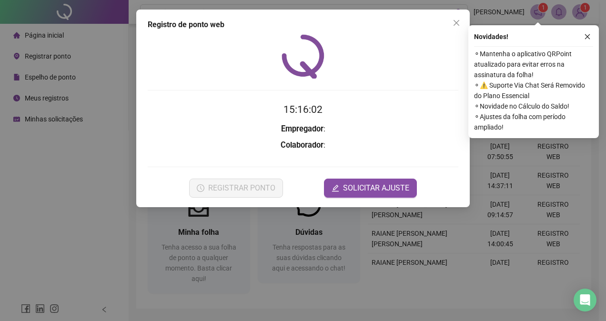 The width and height of the screenshot is (606, 321). What do you see at coordinates (585, 300) in the screenshot?
I see `div: Open Intercom Messenger` at bounding box center [585, 300].